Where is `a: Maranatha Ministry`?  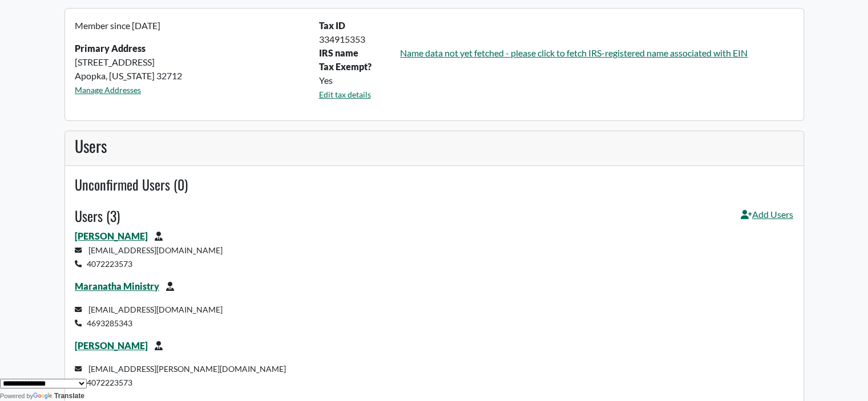 a: Maranatha Ministry is located at coordinates (117, 286).